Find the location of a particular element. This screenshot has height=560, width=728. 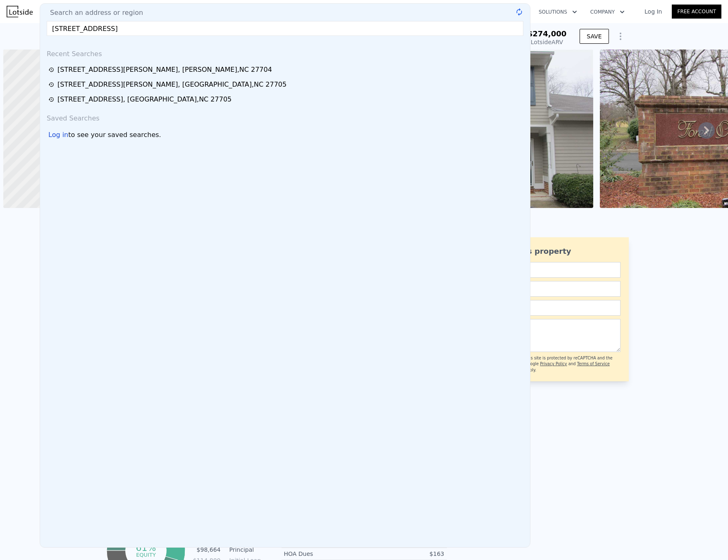

img: Lotside is located at coordinates (19, 11).